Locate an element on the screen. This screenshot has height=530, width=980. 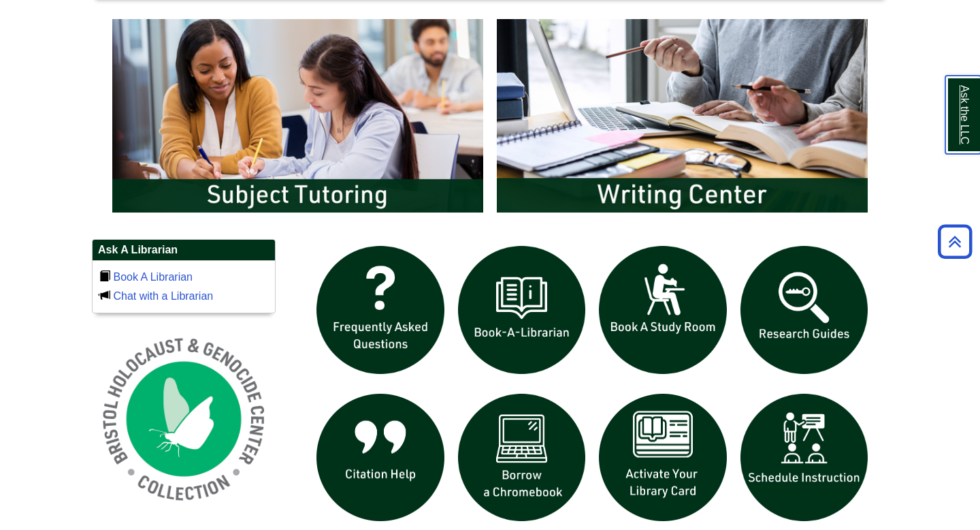
img: Writing Center Information is located at coordinates (682, 116).